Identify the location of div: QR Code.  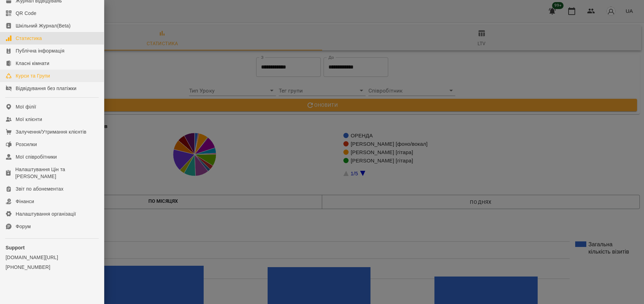
(26, 13).